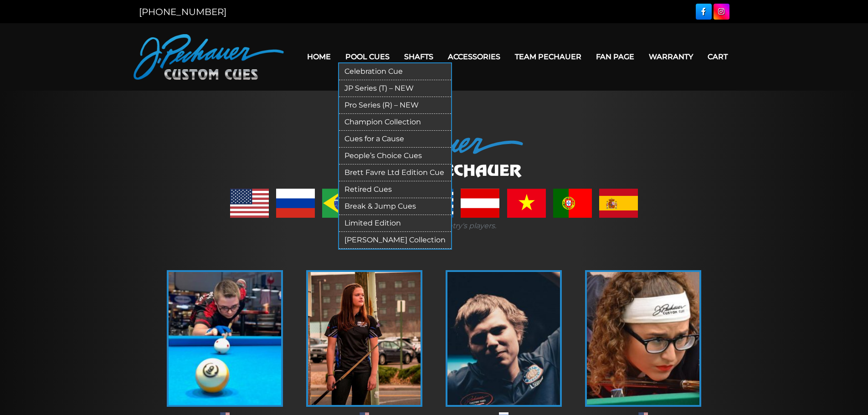 Image resolution: width=868 pixels, height=415 pixels. What do you see at coordinates (367, 56) in the screenshot?
I see `a: Pool Cues` at bounding box center [367, 56].